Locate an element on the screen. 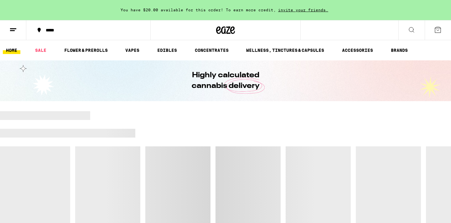 Image resolution: width=451 pixels, height=223 pixels. a: FLOWER & PREROLLS is located at coordinates (86, 50).